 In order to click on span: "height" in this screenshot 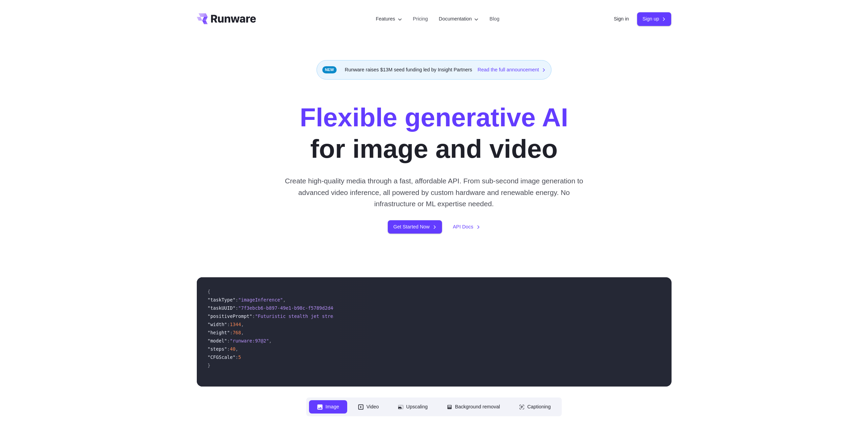, I will do `click(219, 333)`.